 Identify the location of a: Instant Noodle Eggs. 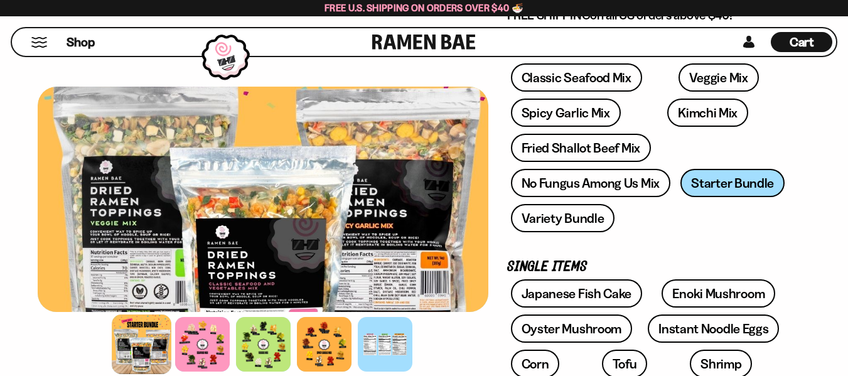
(713, 328).